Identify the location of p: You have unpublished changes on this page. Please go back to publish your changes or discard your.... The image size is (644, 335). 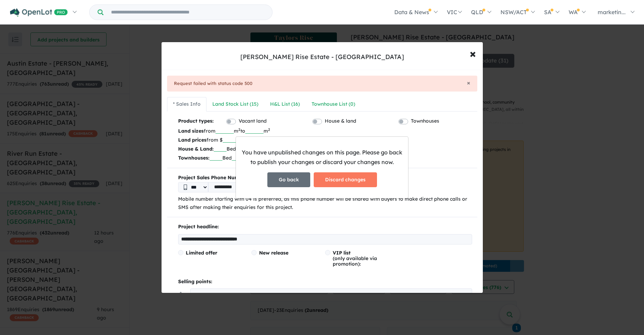
(322, 157).